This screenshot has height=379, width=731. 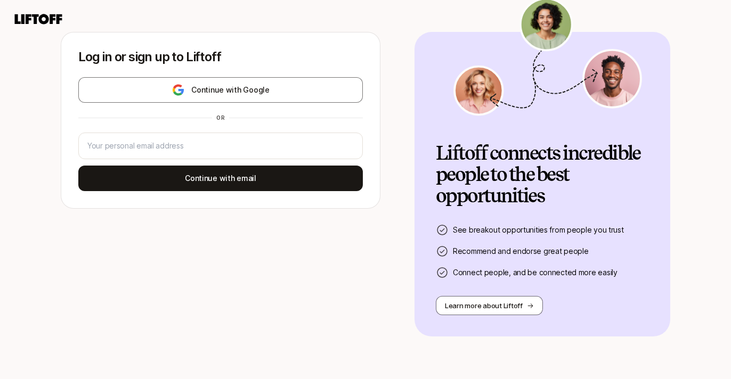 I want to click on button: Continue with Google, so click(x=221, y=90).